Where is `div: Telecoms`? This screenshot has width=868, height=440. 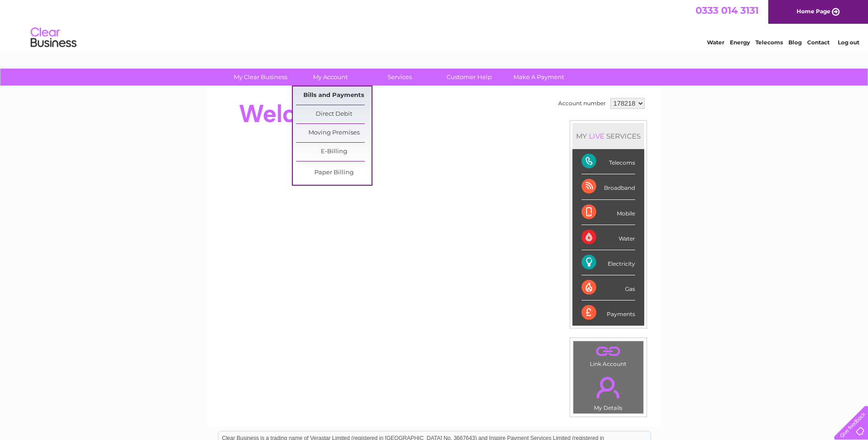 div: Telecoms is located at coordinates (608, 162).